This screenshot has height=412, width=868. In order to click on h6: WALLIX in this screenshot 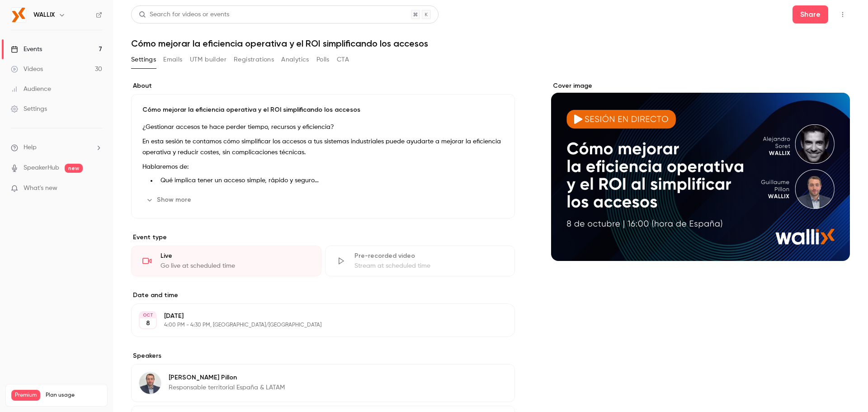, I will do `click(44, 15)`.